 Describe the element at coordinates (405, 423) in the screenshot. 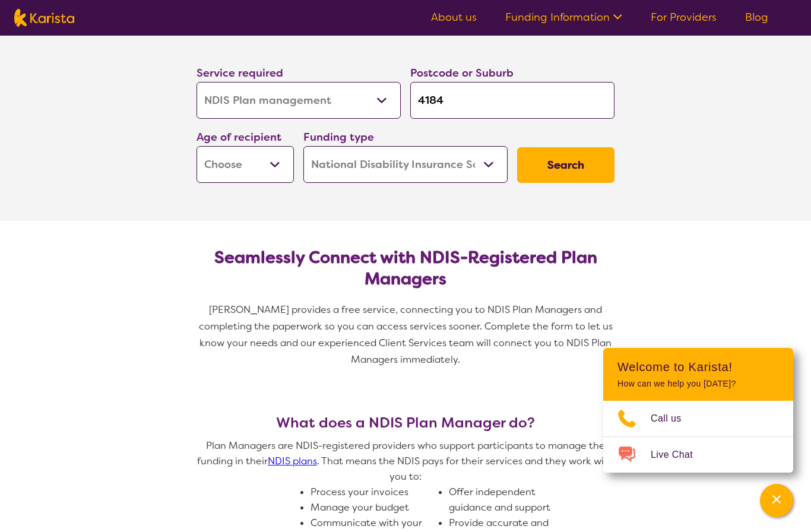

I see `h3: What does a NDIS Plan Manager do?` at that location.